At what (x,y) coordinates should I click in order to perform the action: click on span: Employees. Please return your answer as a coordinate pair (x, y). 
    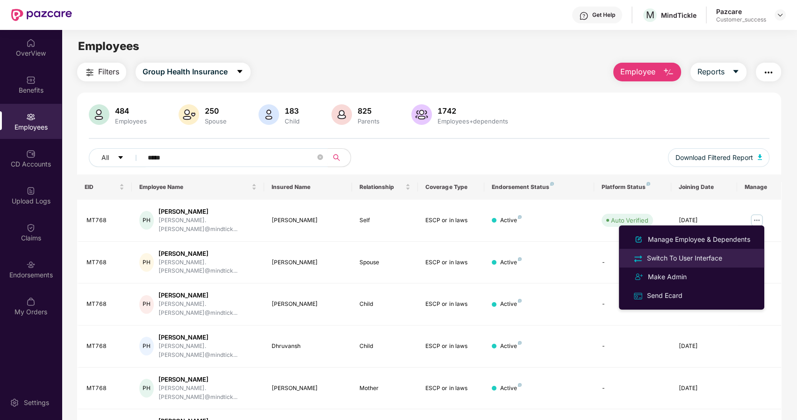
    Looking at the image, I should click on (108, 46).